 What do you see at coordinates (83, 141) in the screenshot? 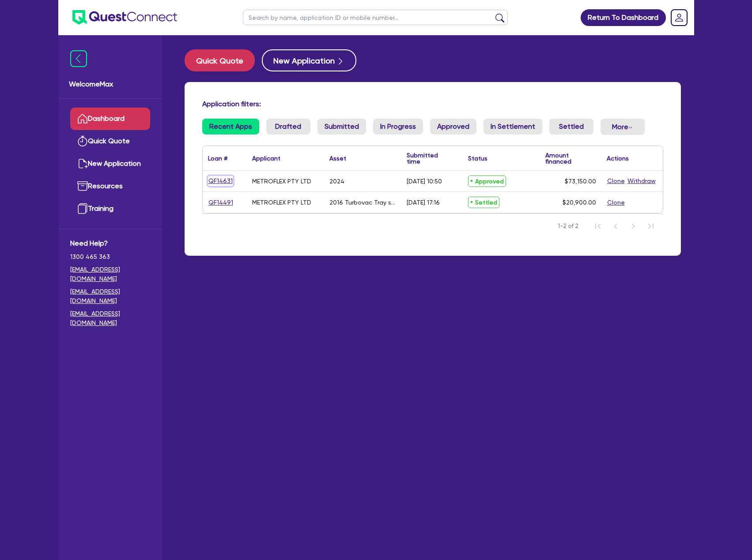
I see `img: quick-quote` at bounding box center [83, 141].